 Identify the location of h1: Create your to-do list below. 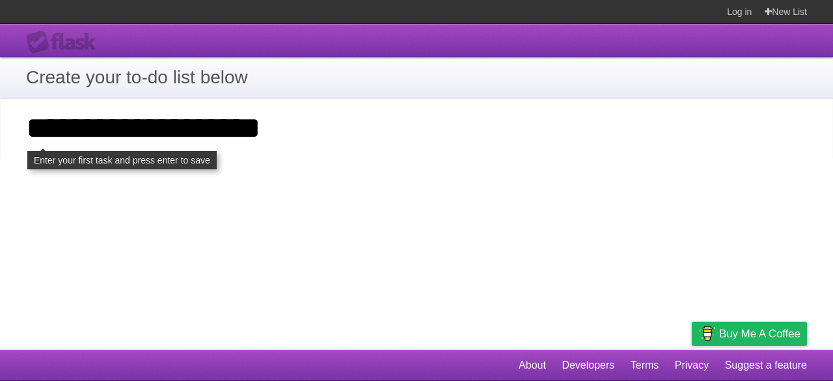
(416, 77).